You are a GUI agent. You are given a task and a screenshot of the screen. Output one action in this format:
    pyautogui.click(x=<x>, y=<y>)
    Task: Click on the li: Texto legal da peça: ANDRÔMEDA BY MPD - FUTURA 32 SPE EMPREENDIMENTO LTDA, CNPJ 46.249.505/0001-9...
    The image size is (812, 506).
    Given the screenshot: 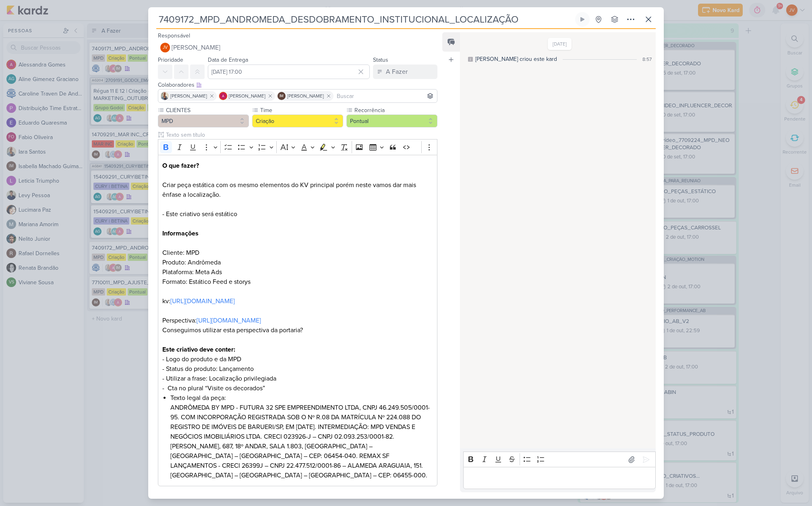 What is the action you would take?
    pyautogui.click(x=302, y=436)
    